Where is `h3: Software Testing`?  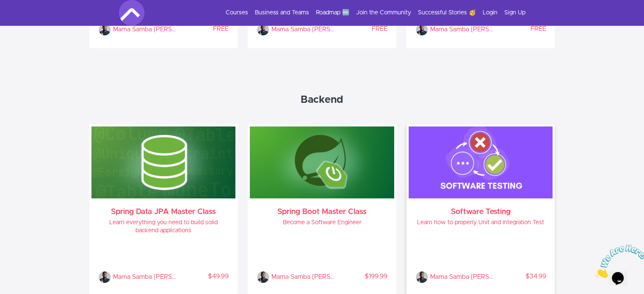
h3: Software Testing is located at coordinates (481, 212).